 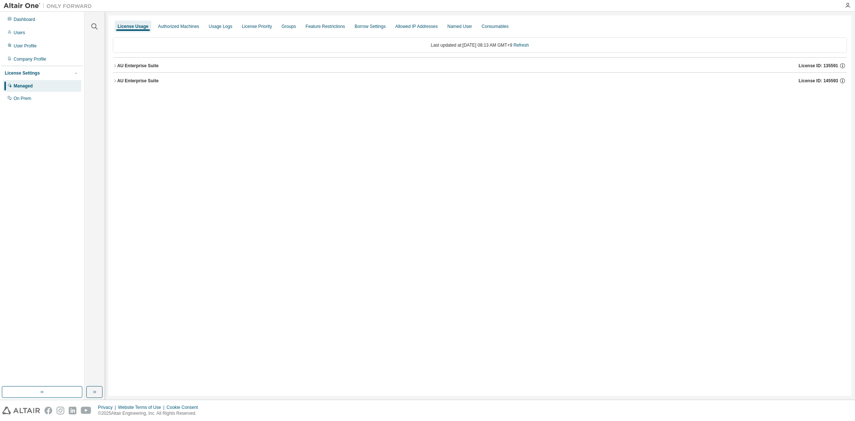 What do you see at coordinates (86, 410) in the screenshot?
I see `img: youtube.svg` at bounding box center [86, 410].